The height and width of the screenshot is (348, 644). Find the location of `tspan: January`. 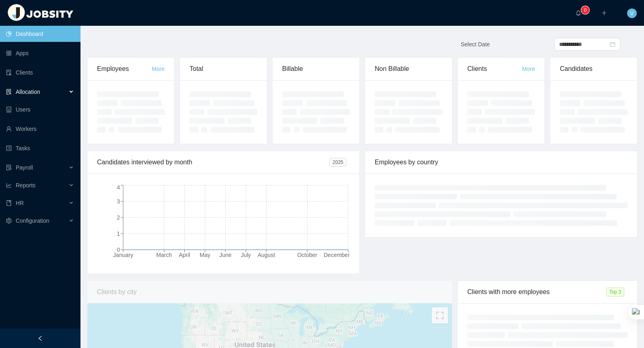

tspan: January is located at coordinates (123, 255).